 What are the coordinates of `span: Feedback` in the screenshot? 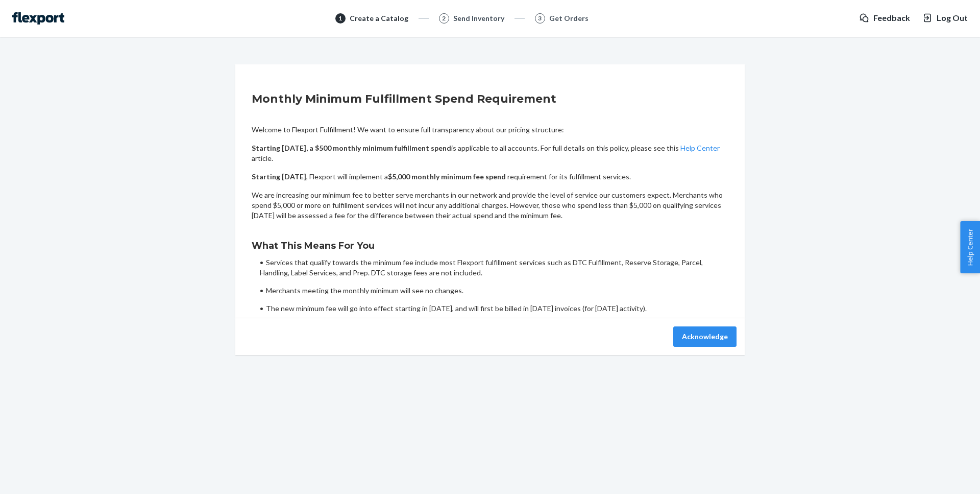 It's located at (892, 18).